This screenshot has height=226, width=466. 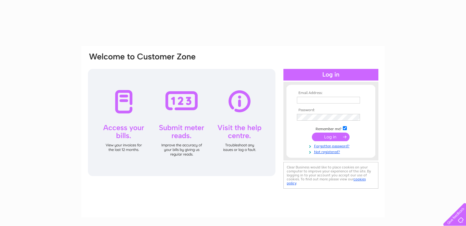 I want to click on a: Forgotten password?, so click(x=331, y=145).